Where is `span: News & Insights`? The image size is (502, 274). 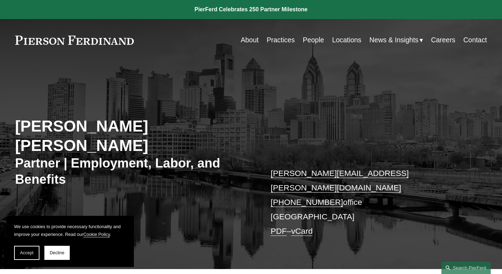
span: News & Insights is located at coordinates (394, 40).